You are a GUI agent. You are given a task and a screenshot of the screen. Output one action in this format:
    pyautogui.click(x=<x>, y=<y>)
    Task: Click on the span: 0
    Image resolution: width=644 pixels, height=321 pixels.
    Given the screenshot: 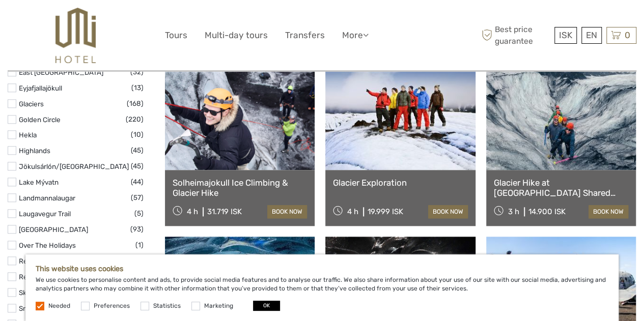 What is the action you would take?
    pyautogui.click(x=627, y=35)
    